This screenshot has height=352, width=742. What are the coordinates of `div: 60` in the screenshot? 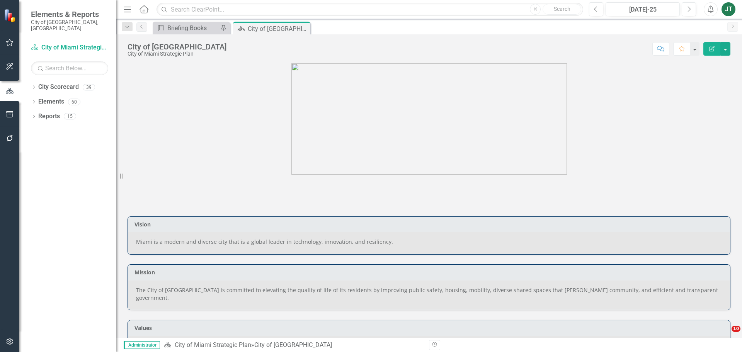 It's located at (74, 102).